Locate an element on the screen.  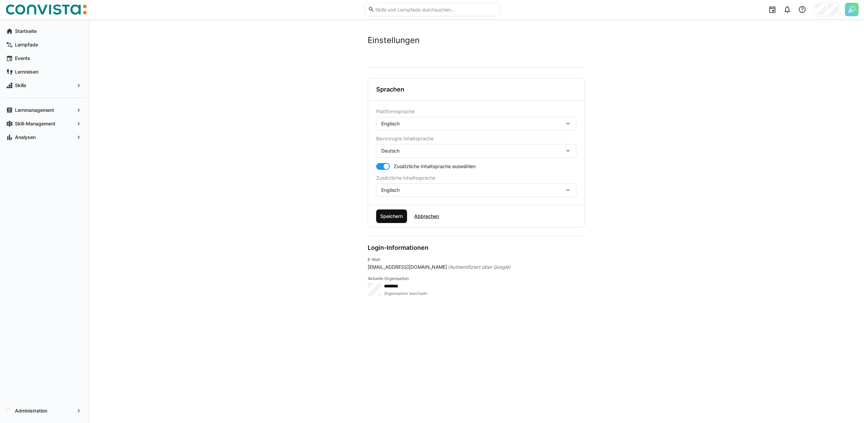
h3: Login-Informationen is located at coordinates (398, 248).